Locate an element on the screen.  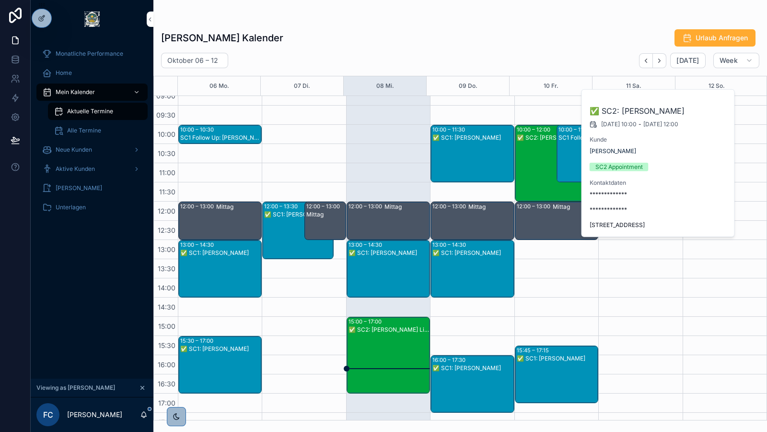
button: 06 Mo. is located at coordinates (219, 86).